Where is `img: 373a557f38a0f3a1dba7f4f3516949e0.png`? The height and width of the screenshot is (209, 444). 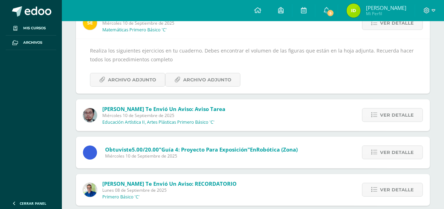
img: 373a557f38a0f3a1dba7f4f3516949e0.png is located at coordinates (354, 11).